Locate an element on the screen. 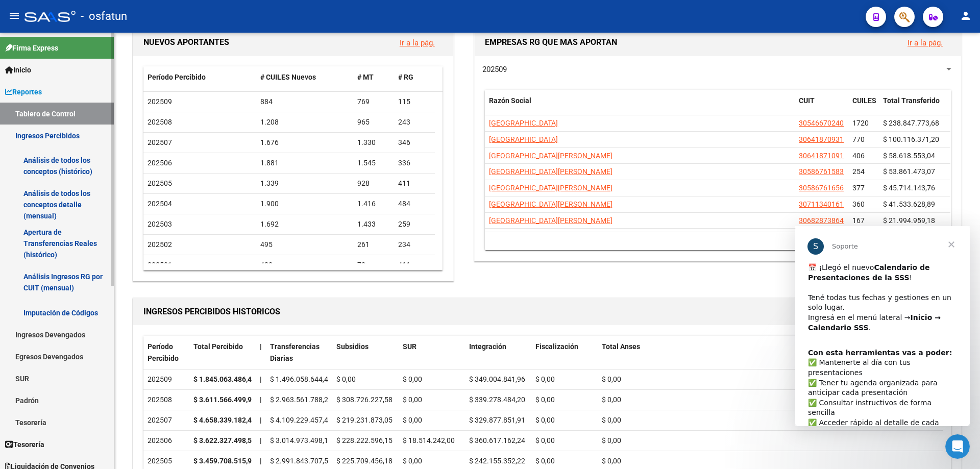 The width and height of the screenshot is (980, 469). datatable-header-cell: # RG is located at coordinates (414, 77).